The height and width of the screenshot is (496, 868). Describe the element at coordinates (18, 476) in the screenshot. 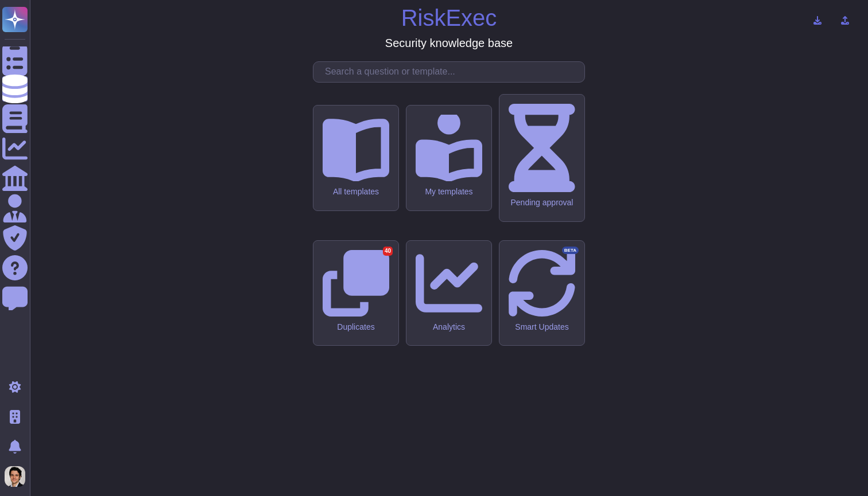

I see `button: user` at that location.